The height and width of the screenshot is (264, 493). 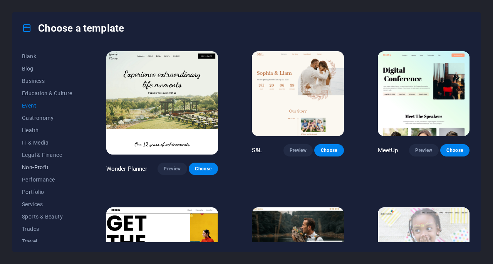 What do you see at coordinates (47, 192) in the screenshot?
I see `span: Portfolio` at bounding box center [47, 192].